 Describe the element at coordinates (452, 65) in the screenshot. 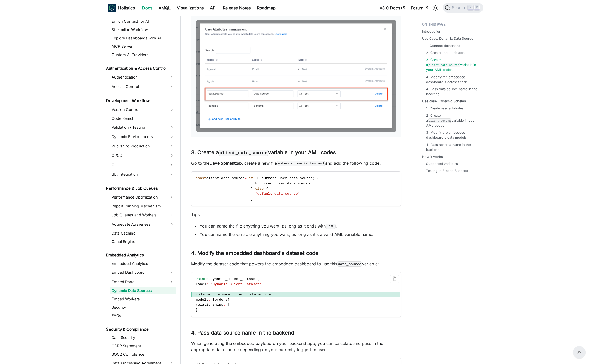

I see `a: 3. Create aclient_data_sourcevariable in your AML codes` at that location.